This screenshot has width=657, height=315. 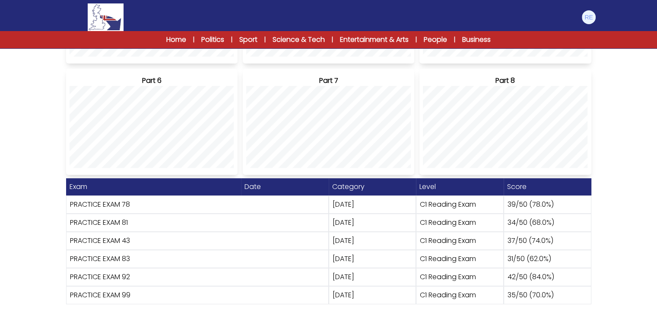 What do you see at coordinates (505, 81) in the screenshot?
I see `h3: Part 8` at bounding box center [505, 81].